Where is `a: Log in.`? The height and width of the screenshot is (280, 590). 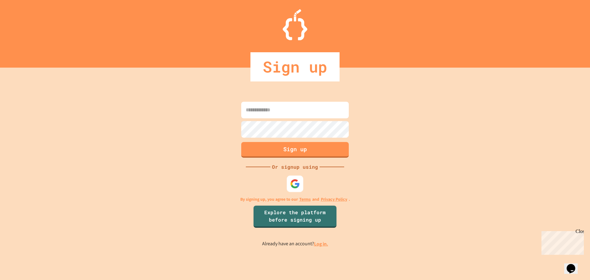 a: Log in. is located at coordinates (321, 244).